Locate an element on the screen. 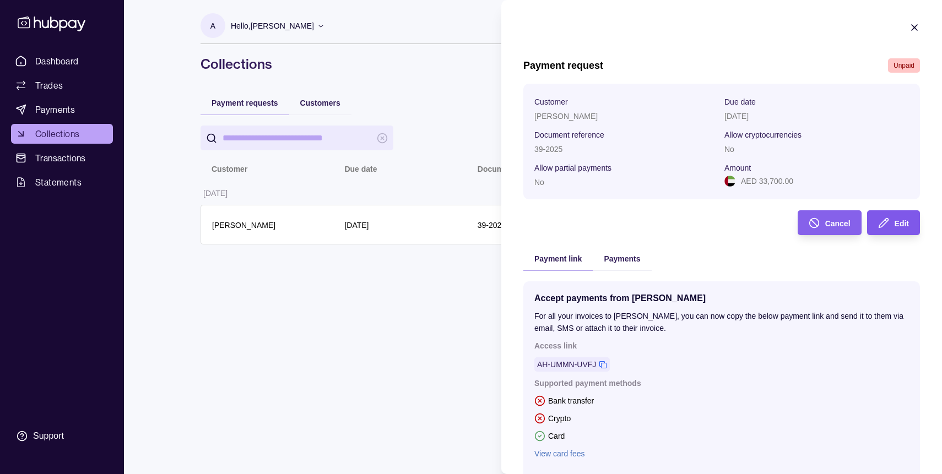 The height and width of the screenshot is (474, 942). p: Due date is located at coordinates (740, 102).